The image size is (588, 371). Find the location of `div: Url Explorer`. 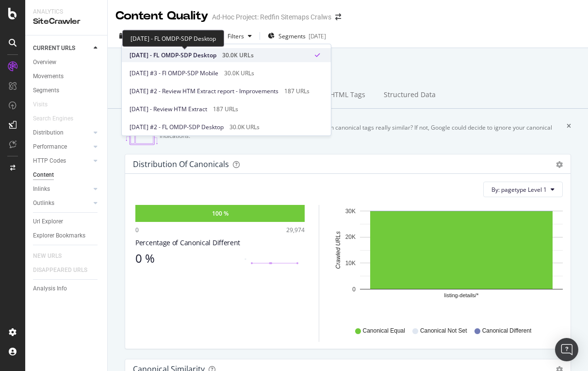

div: Url Explorer is located at coordinates (48, 221).